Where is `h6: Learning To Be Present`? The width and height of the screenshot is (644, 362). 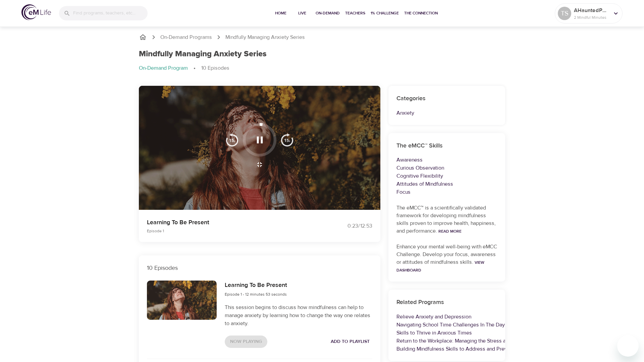
h6: Learning To Be Present is located at coordinates (256, 285).